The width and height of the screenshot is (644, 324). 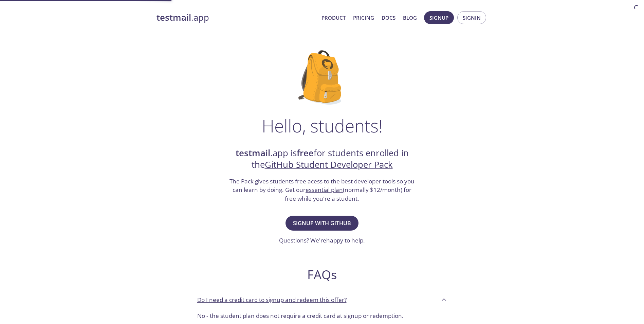 I want to click on a: Product, so click(x=334, y=18).